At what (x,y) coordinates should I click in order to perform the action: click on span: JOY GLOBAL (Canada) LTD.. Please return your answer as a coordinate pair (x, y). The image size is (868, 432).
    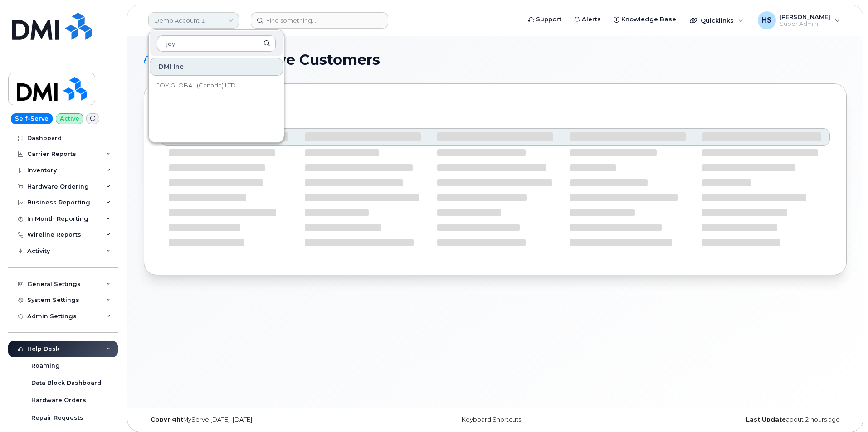
    Looking at the image, I should click on (197, 86).